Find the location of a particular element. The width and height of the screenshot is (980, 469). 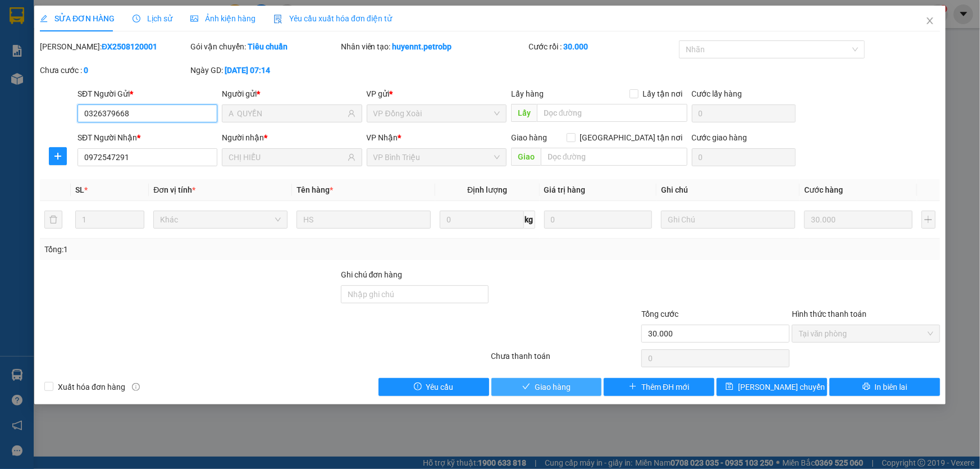

span: info-circle is located at coordinates (136, 387).